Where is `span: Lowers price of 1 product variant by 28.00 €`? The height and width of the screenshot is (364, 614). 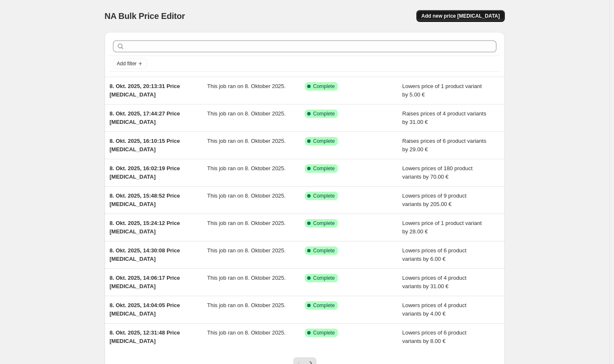 span: Lowers price of 1 product variant by 28.00 € is located at coordinates (442, 227).